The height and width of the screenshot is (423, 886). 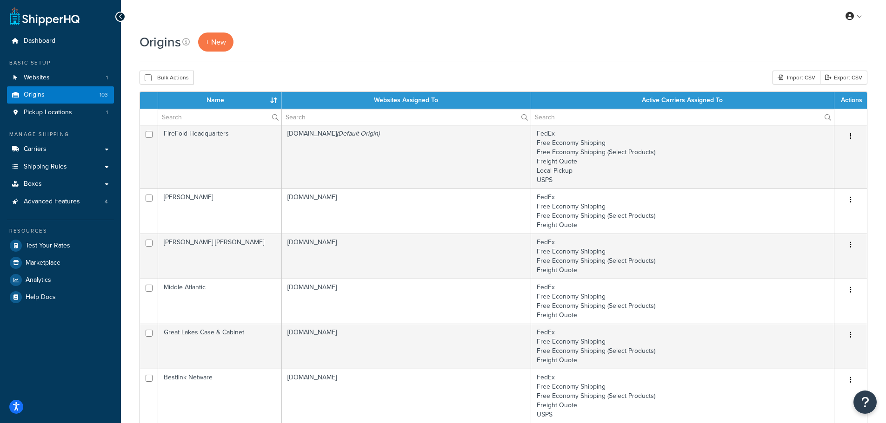 I want to click on span: + New, so click(x=216, y=42).